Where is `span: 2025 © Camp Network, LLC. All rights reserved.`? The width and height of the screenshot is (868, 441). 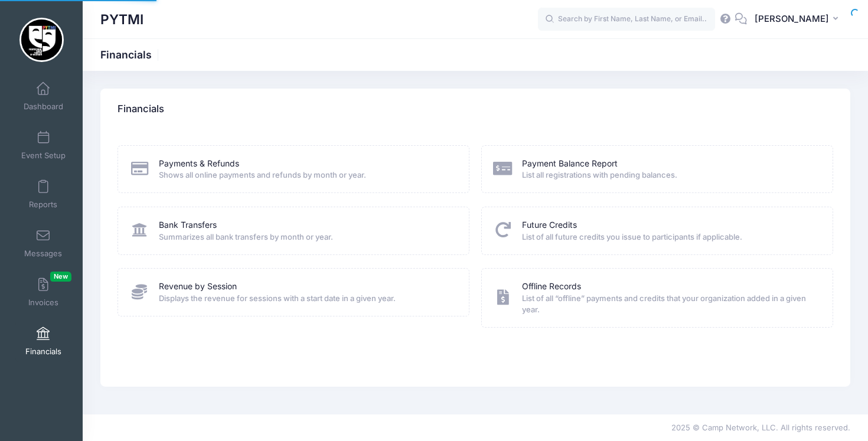
span: 2025 © Camp Network, LLC. All rights reserved. is located at coordinates (761, 427).